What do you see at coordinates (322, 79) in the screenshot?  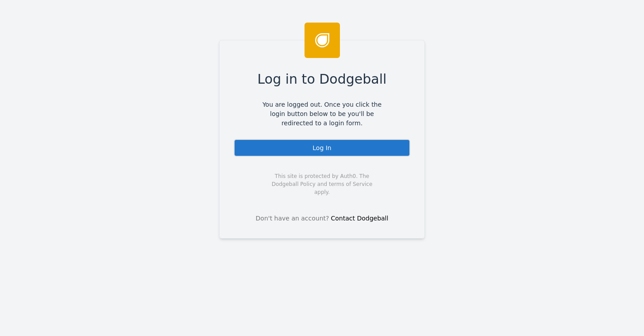 I see `span: Log in to Dodgeball` at bounding box center [322, 79].